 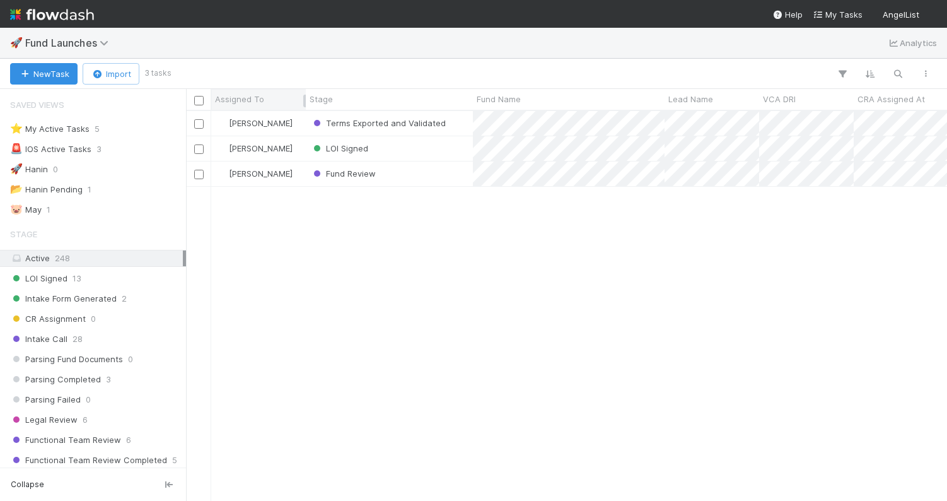 I want to click on span: Fund Launches, so click(x=70, y=43).